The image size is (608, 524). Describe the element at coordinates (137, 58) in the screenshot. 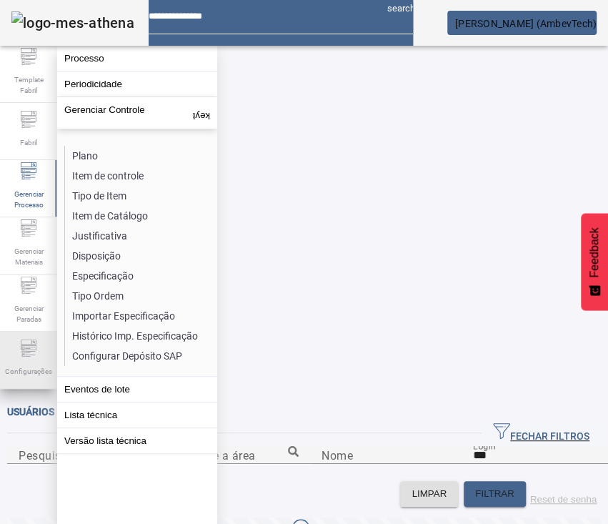

I see `button: Processo` at that location.